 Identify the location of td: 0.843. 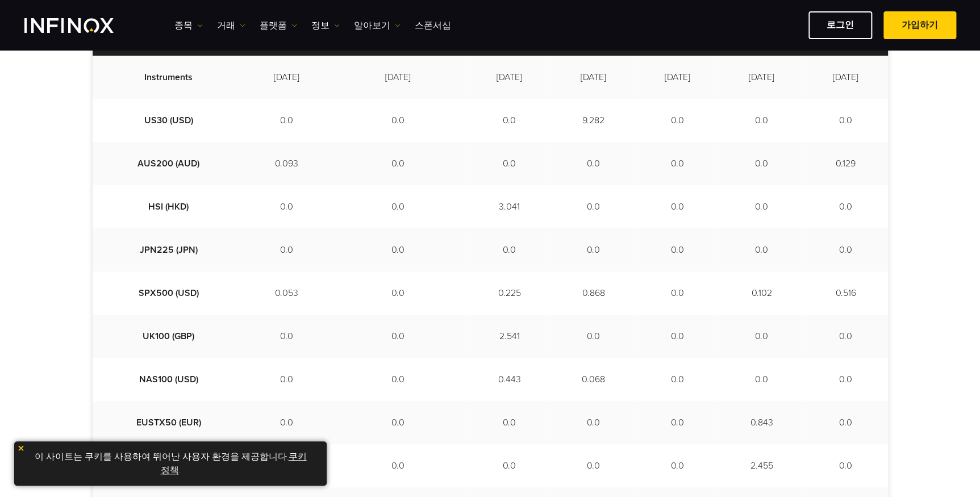
(761, 422).